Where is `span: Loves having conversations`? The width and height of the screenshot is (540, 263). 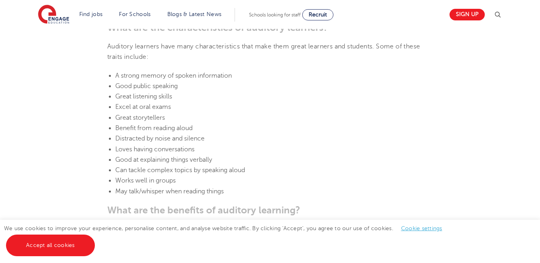
span: Loves having conversations is located at coordinates (155, 149).